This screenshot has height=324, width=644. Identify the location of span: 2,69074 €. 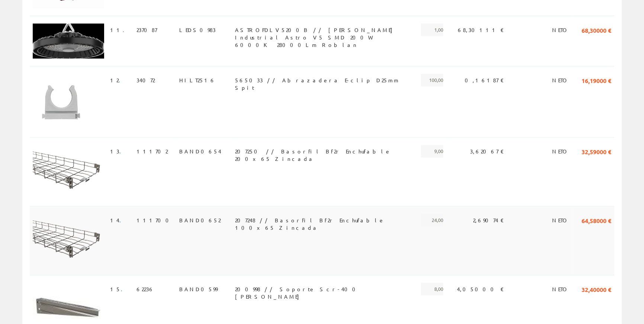
(489, 220).